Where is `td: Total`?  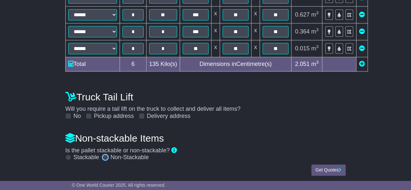 td: Total is located at coordinates (92, 64).